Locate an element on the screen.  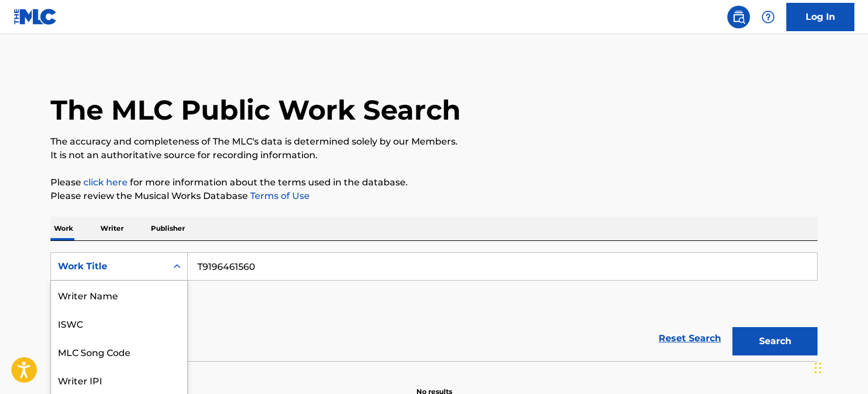
p: Writer is located at coordinates (112, 228).